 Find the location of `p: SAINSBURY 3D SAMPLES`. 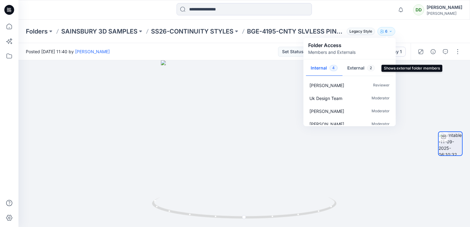

p: SAINSBURY 3D SAMPLES is located at coordinates (99, 31).